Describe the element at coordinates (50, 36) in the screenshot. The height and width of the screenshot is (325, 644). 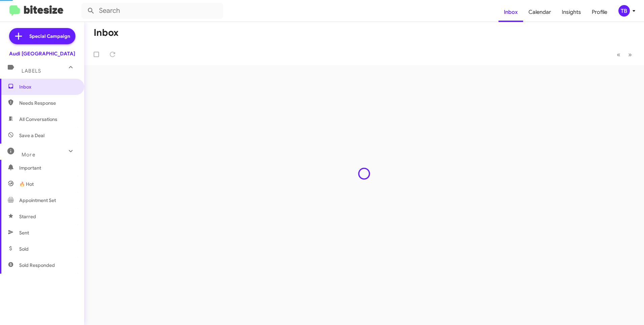
I see `span: Special Campaign` at that location.